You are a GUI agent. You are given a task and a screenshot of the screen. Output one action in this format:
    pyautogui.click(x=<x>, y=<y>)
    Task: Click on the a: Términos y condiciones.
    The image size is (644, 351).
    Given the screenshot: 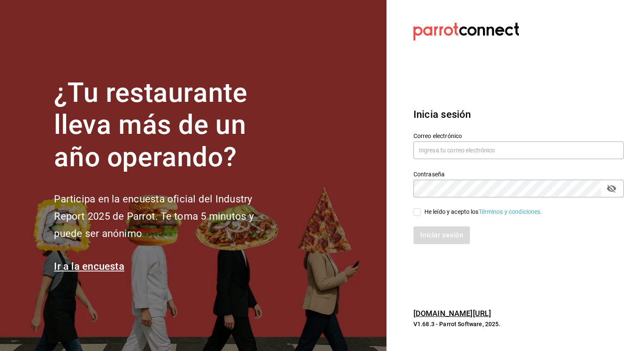 What is the action you would take?
    pyautogui.click(x=510, y=212)
    